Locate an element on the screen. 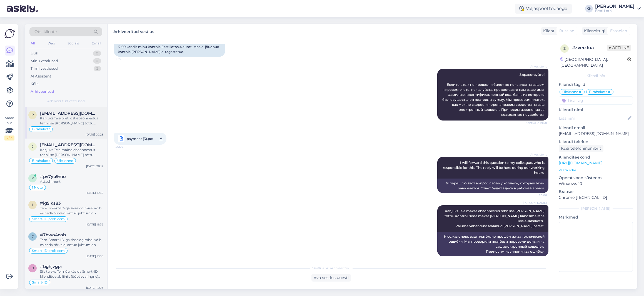 The height and width of the screenshot is (296, 644). div: KK is located at coordinates (589, 9).